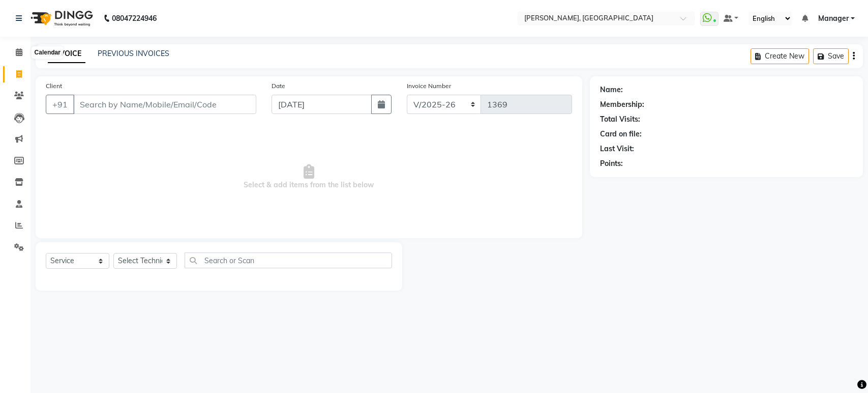 The width and height of the screenshot is (868, 393). What do you see at coordinates (611, 90) in the screenshot?
I see `div: Name:` at bounding box center [611, 90].